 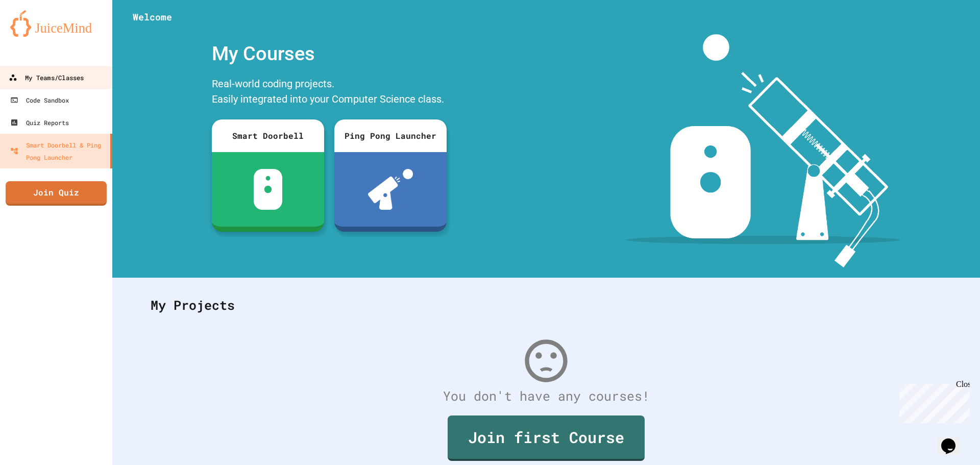 I want to click on div: Code Sandbox, so click(x=40, y=100).